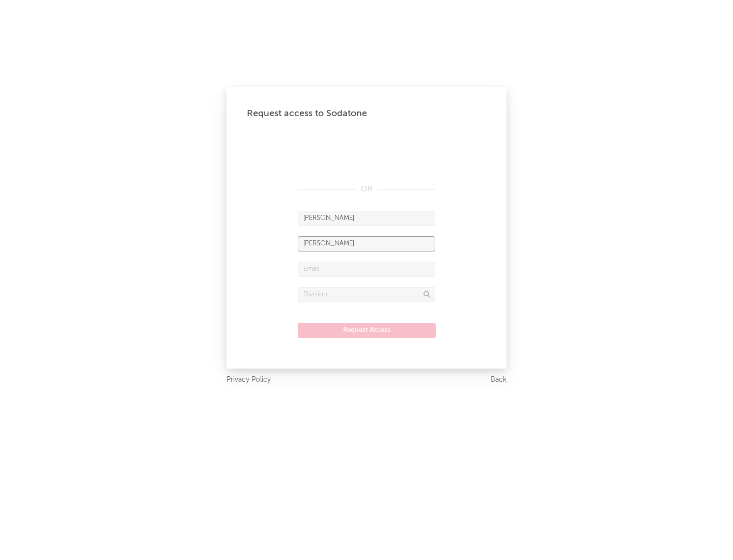  What do you see at coordinates (366, 244) in the screenshot?
I see `input: Last Name` at bounding box center [366, 244].